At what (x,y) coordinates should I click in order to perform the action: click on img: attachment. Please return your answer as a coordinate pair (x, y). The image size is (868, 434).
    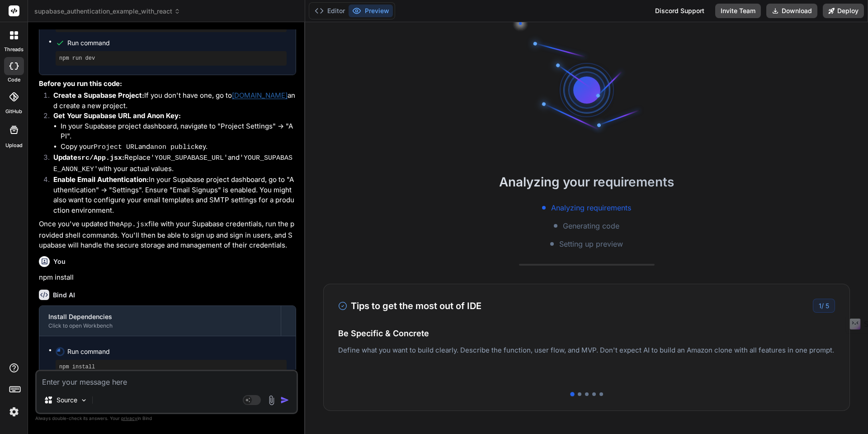
    Looking at the image, I should click on (271, 400).